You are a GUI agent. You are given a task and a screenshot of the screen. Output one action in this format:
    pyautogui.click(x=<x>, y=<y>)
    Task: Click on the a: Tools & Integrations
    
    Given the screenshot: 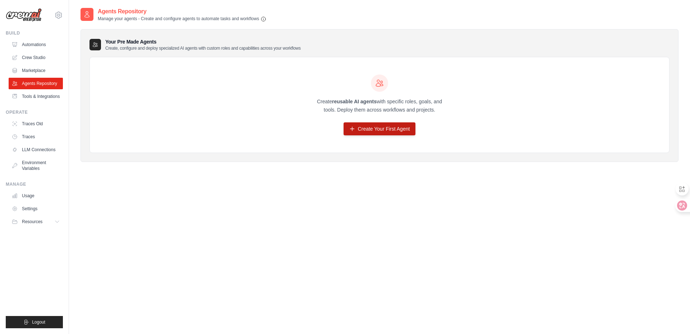 What is the action you would take?
    pyautogui.click(x=36, y=96)
    